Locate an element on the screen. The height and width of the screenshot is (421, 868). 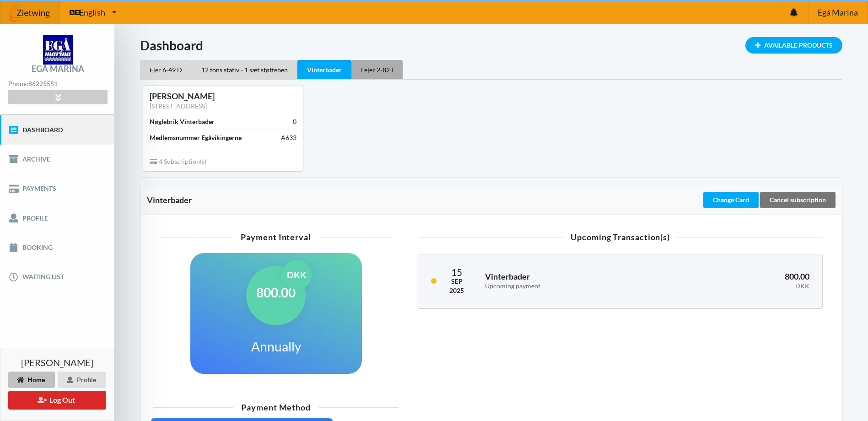
h3: Vinterbader is located at coordinates (571, 281).